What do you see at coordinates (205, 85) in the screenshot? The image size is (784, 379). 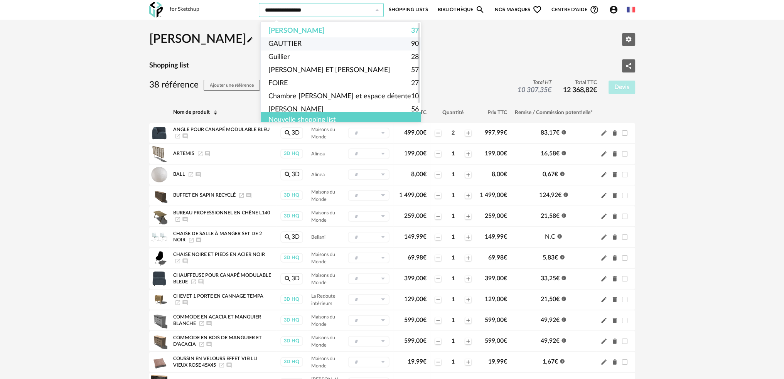 I see `h3: 38 référence` at bounding box center [205, 85].